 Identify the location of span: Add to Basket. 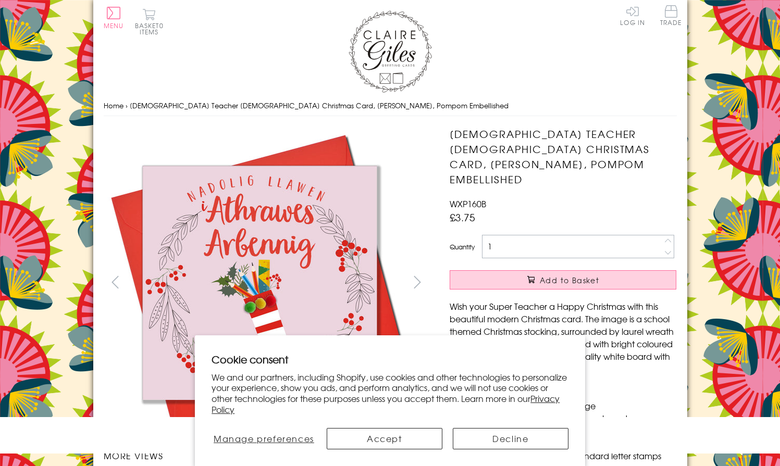
(569, 280).